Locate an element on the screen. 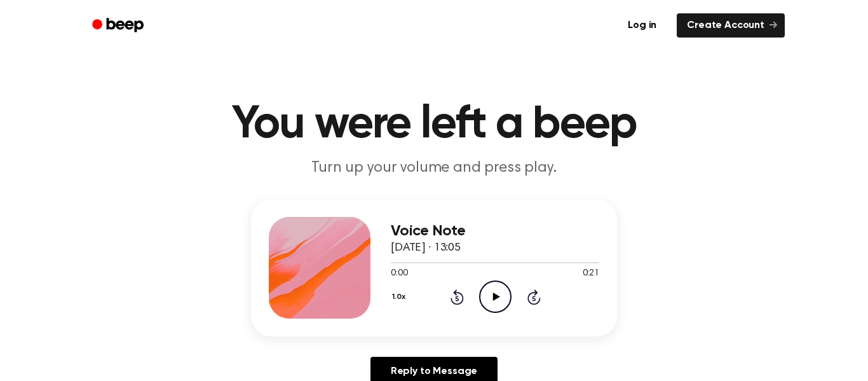 Image resolution: width=868 pixels, height=381 pixels. p: Turn up your volume and press play. is located at coordinates (434, 168).